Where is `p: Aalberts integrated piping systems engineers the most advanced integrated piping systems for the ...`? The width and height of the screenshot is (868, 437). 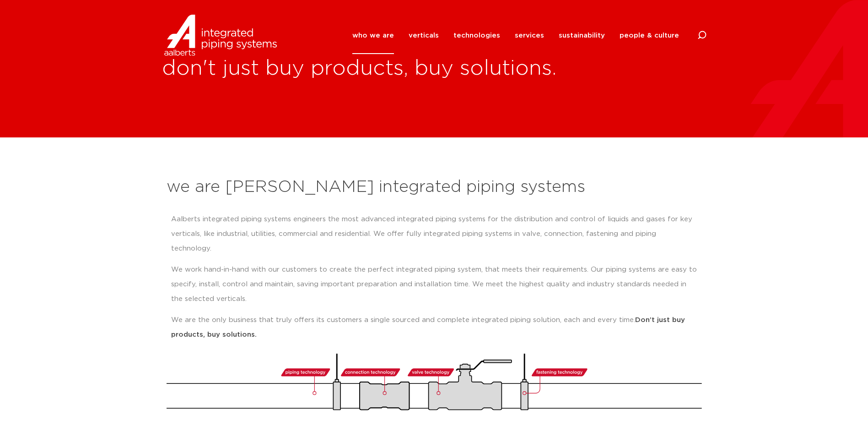
p: Aalberts integrated piping systems engineers the most advanced integrated piping systems for the ... is located at coordinates (435, 234).